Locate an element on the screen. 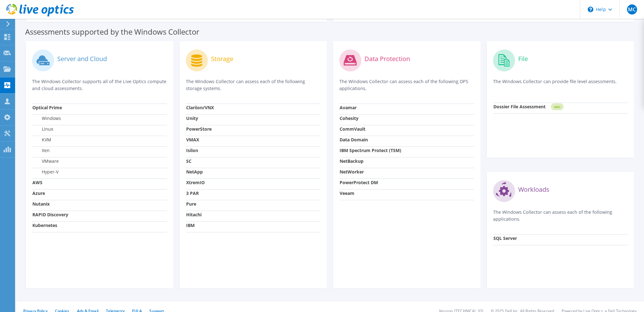 The height and width of the screenshot is (312, 644). label: Xen is located at coordinates (41, 151).